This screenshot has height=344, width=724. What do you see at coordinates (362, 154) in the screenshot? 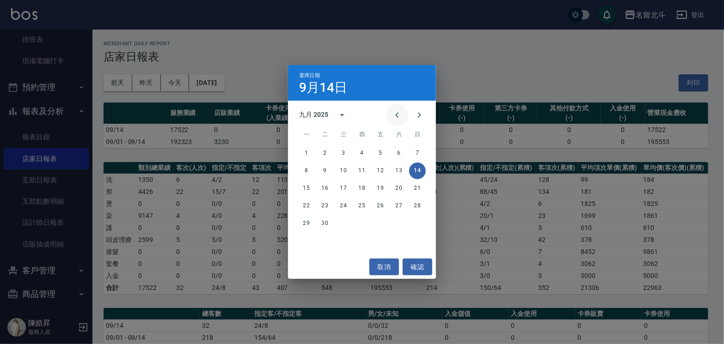
I see `button: 4` at bounding box center [362, 154].